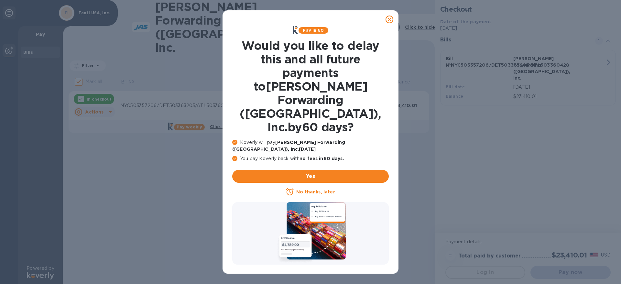 The image size is (621, 284). What do you see at coordinates (310, 158) in the screenshot?
I see `p: You pay Koverly back with` at bounding box center [310, 158].